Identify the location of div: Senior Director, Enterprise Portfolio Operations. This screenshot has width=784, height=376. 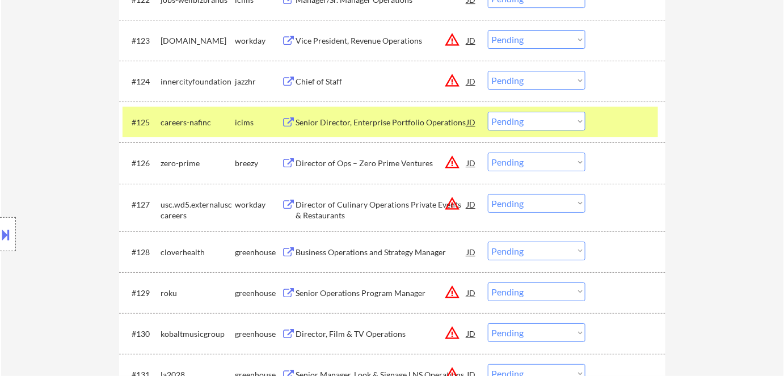
(381, 122).